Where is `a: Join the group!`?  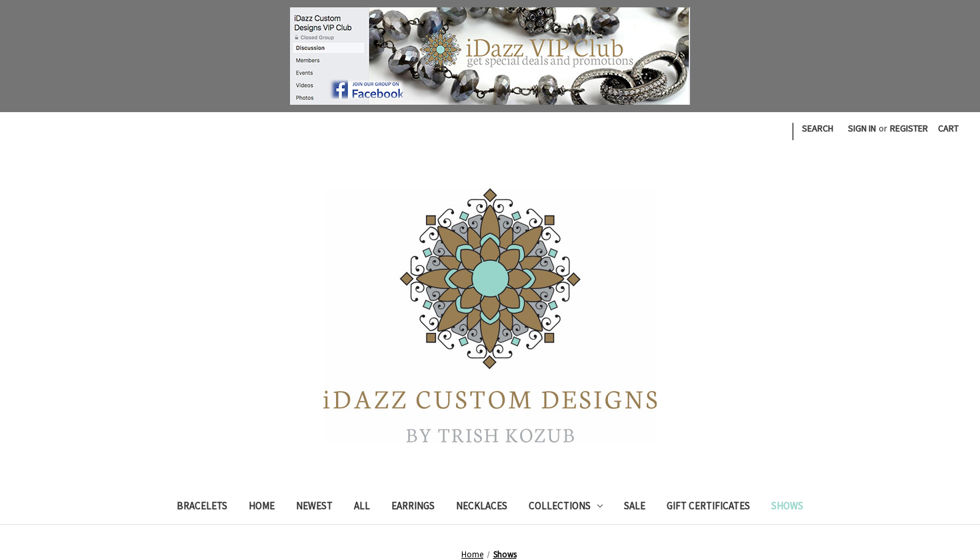 a: Join the group! is located at coordinates (490, 56).